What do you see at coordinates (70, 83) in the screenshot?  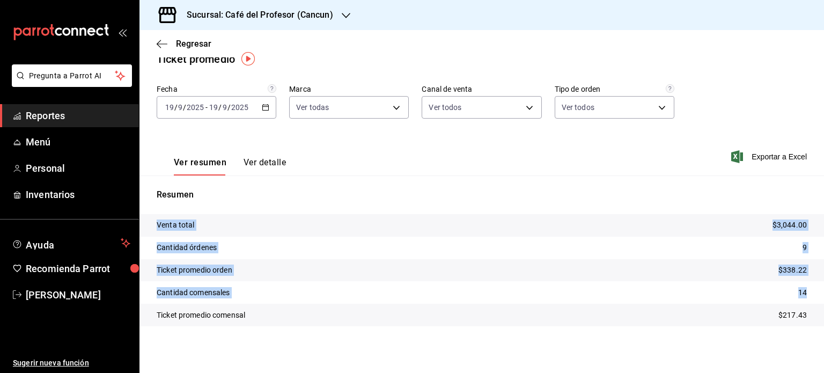 I see `a: Pregunta a Parrot AI` at bounding box center [70, 83].